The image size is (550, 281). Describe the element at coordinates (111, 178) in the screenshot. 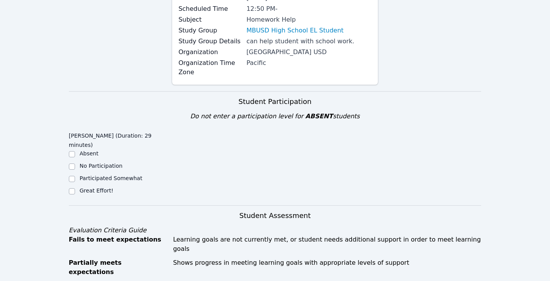

I see `label: Participated Somewhat` at that location.